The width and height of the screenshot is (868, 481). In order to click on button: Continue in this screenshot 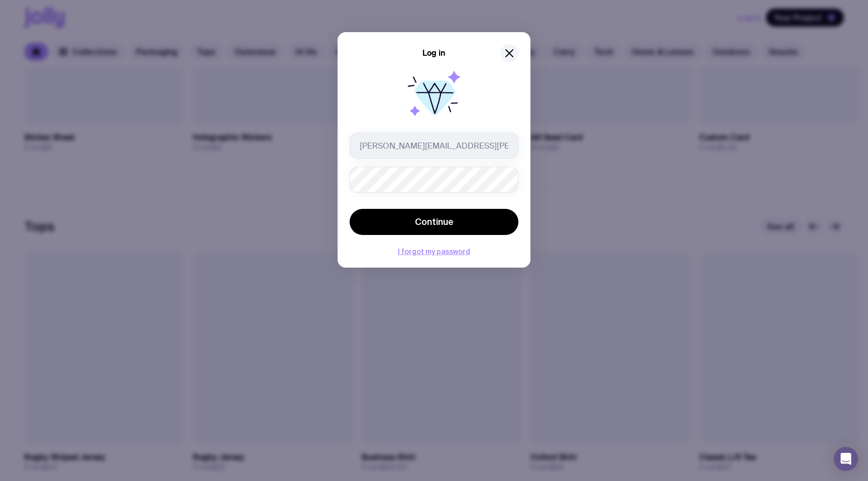, I will do `click(434, 222)`.